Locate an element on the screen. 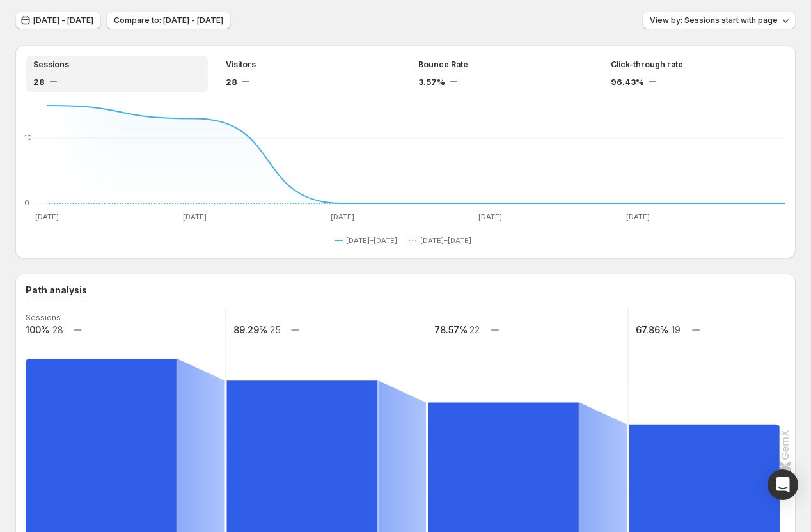 Image resolution: width=811 pixels, height=532 pixels. span: Click-through rate is located at coordinates (646, 65).